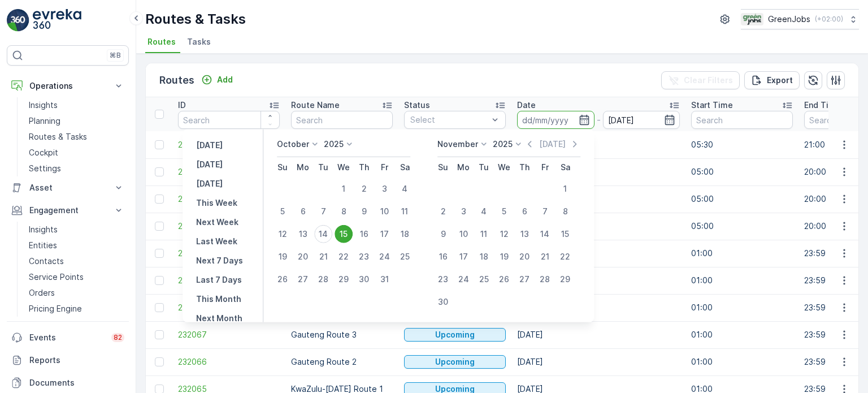 The image size is (868, 393). I want to click on div: 27, so click(303, 280).